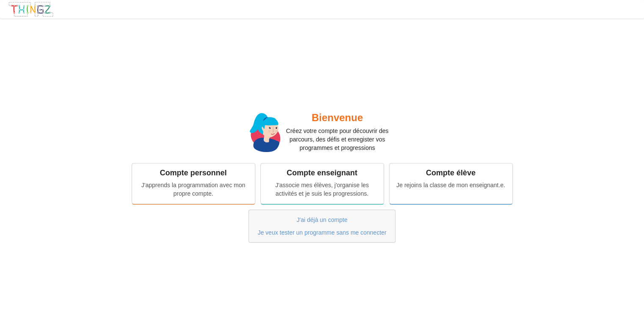 The image size is (644, 335). Describe the element at coordinates (322, 189) in the screenshot. I see `div: J'associe mes élèves, j'organise les activités et je suis les progressions.` at that location.